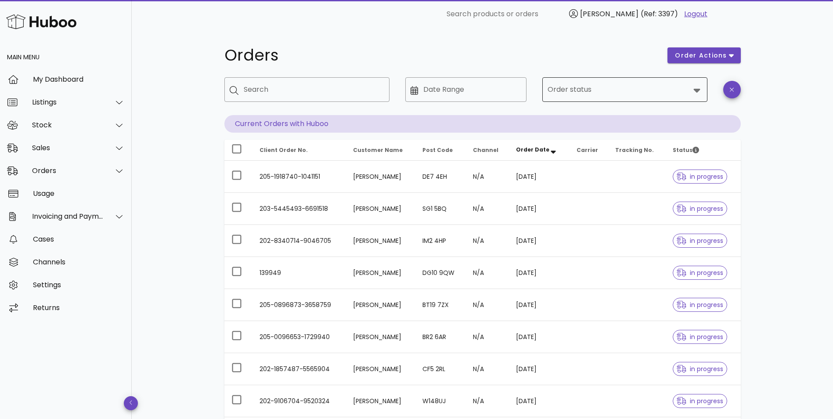  I want to click on button: order actions, so click(704, 55).